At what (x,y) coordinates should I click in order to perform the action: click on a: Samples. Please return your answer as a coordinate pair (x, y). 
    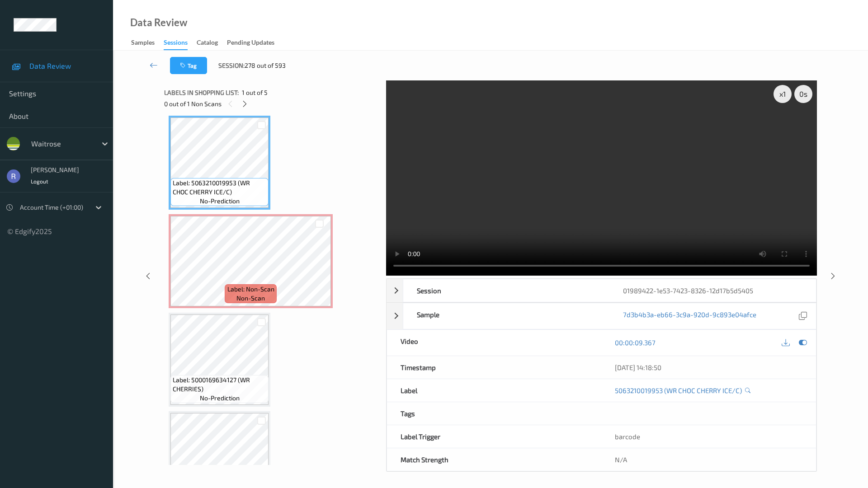
    Looking at the image, I should click on (147, 43).